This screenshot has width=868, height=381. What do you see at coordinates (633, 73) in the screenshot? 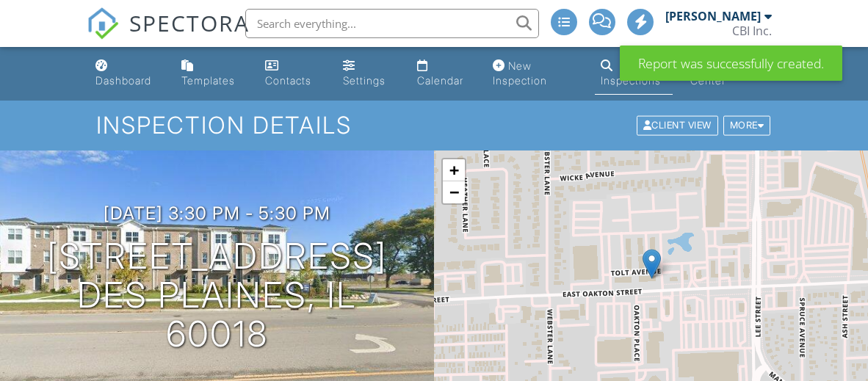
I see `a: Inspections` at bounding box center [633, 73].